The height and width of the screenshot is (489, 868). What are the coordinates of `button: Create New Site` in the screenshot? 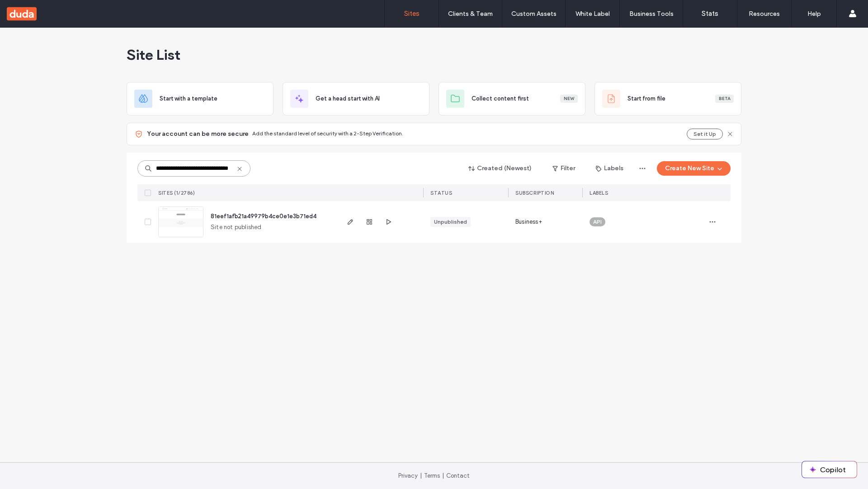 It's located at (693, 168).